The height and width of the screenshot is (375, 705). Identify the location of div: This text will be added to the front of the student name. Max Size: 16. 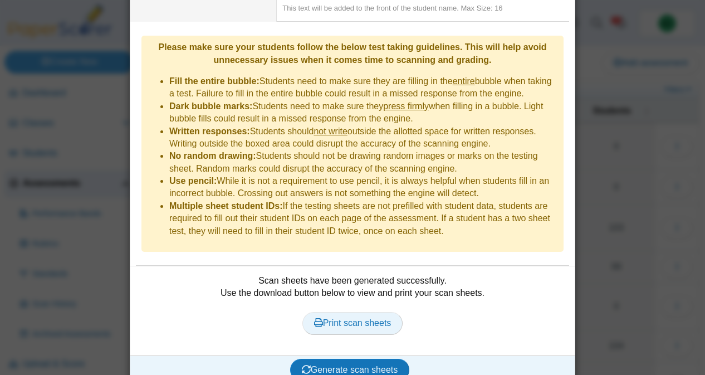
(426, 8).